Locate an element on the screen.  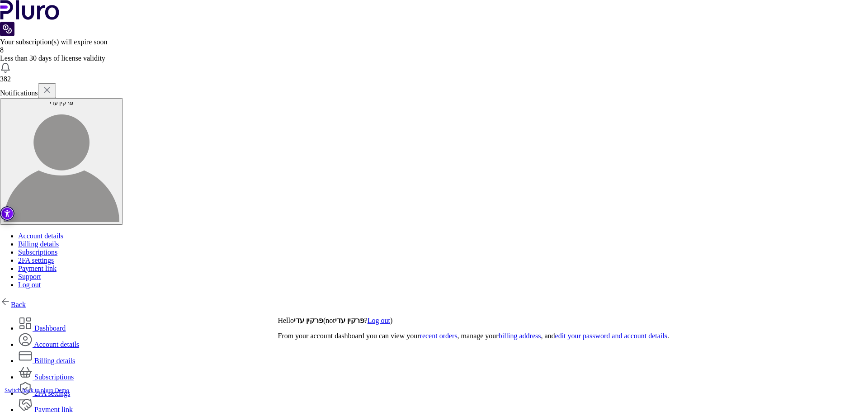
a: Dashboard is located at coordinates (42, 328).